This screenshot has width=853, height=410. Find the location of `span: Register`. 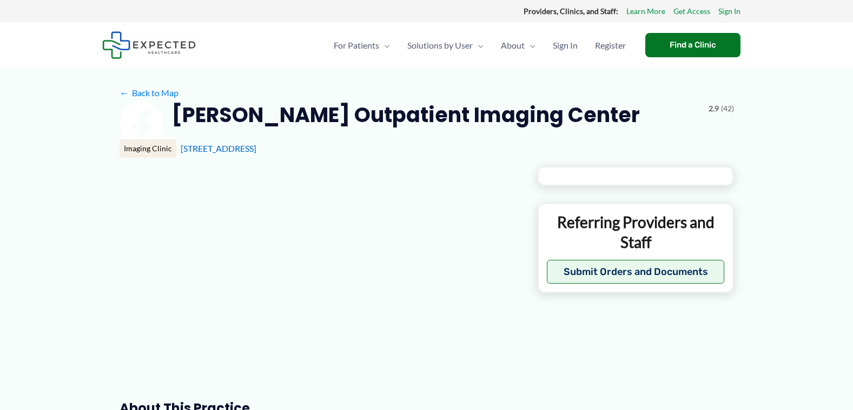

span: Register is located at coordinates (610, 45).